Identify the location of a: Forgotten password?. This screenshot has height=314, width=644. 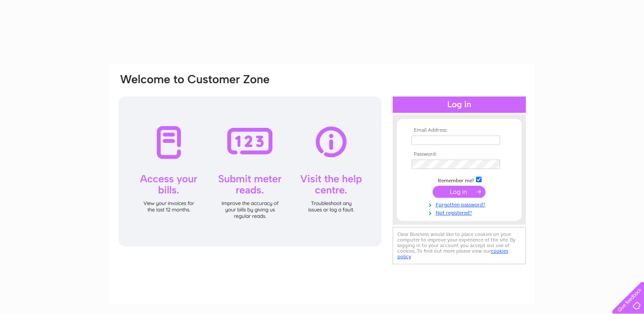
(460, 204).